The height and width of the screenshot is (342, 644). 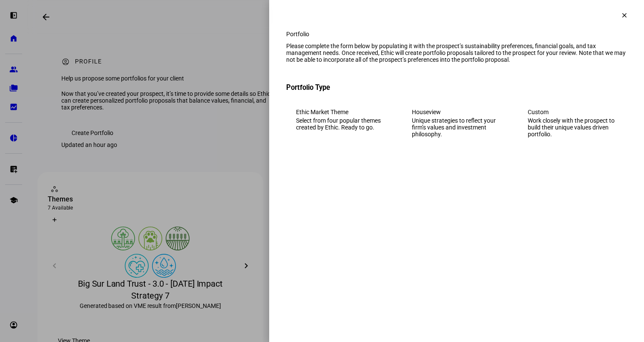 I want to click on div: Please complete the form below by populating it with the prospect’s sustainability preferences, f..., so click(x=456, y=53).